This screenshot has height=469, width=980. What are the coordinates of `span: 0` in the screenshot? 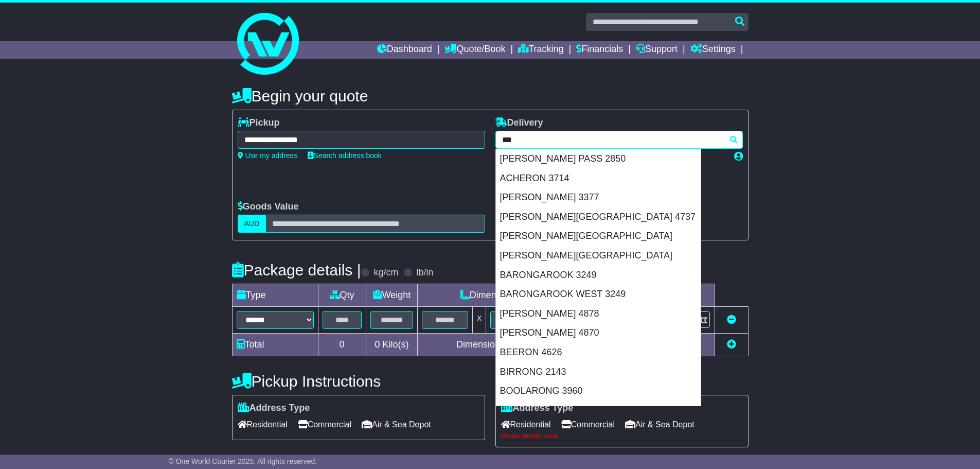 It's located at (377, 344).